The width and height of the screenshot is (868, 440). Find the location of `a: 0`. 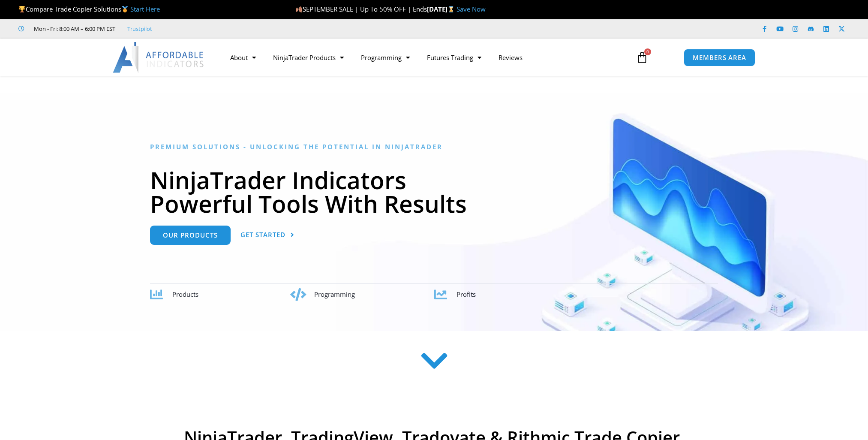

a: 0 is located at coordinates (642, 58).